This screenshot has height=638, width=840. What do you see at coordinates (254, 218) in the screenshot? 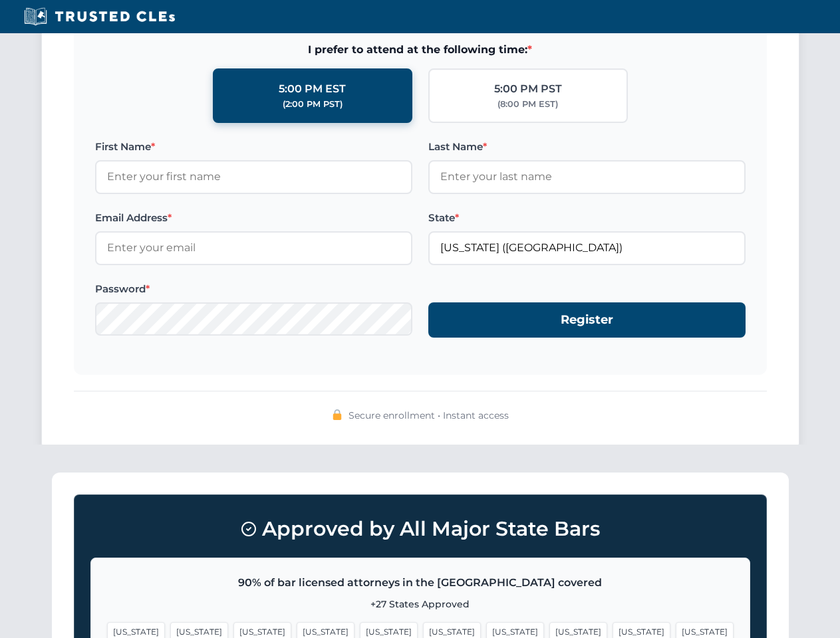
I see `label: Email Address` at bounding box center [254, 218].